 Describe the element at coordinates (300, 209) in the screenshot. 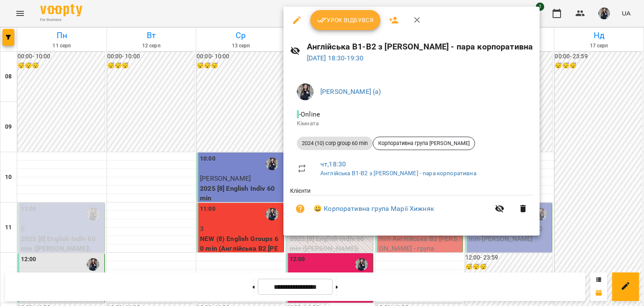

I see `button: Візит ще не сплачено. Додати оплату?` at that location.